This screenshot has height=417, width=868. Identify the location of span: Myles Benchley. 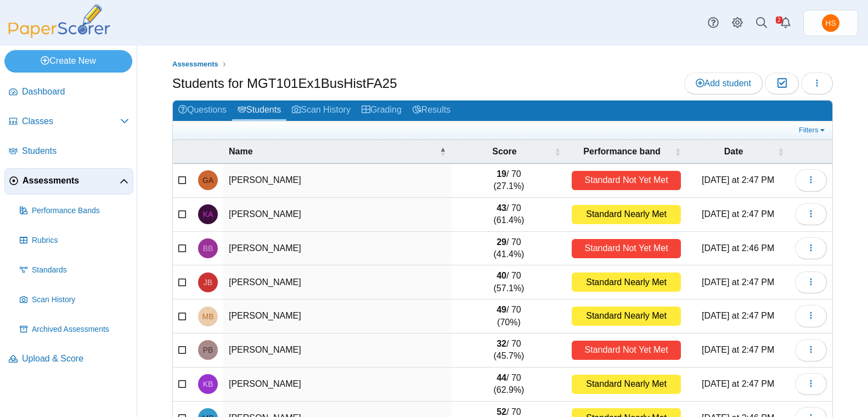
(208, 316).